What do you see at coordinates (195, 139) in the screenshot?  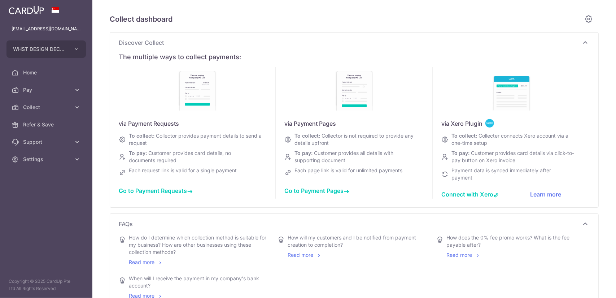 I see `span: Collector provides payment details to send a request` at bounding box center [195, 139].